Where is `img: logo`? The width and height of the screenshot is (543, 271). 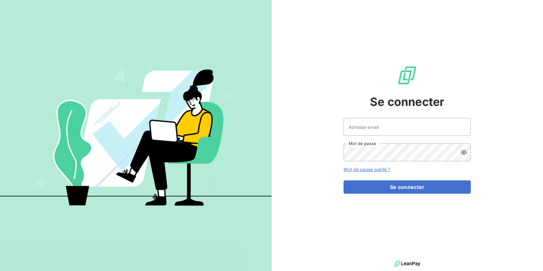
img: logo is located at coordinates (407, 264).